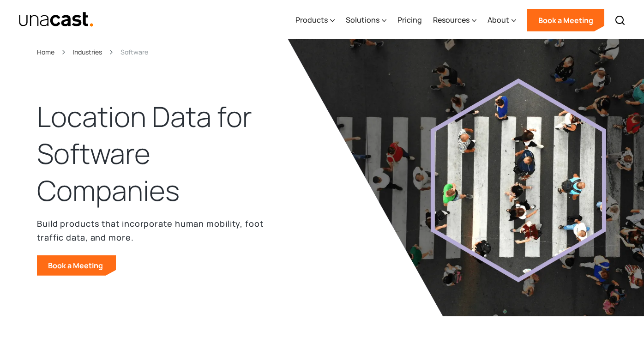  Describe the element at coordinates (620, 20) in the screenshot. I see `img: Search icon` at that location.